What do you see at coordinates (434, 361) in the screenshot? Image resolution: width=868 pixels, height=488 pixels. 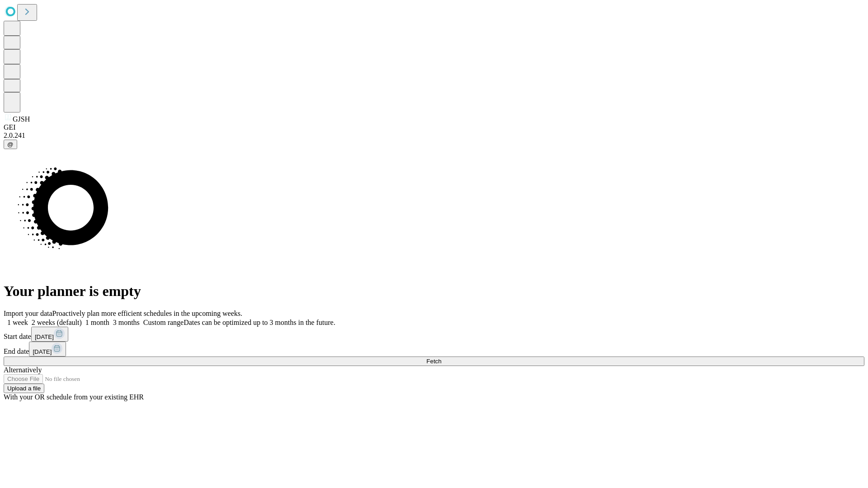 I see `button: Fetch` at bounding box center [434, 361].